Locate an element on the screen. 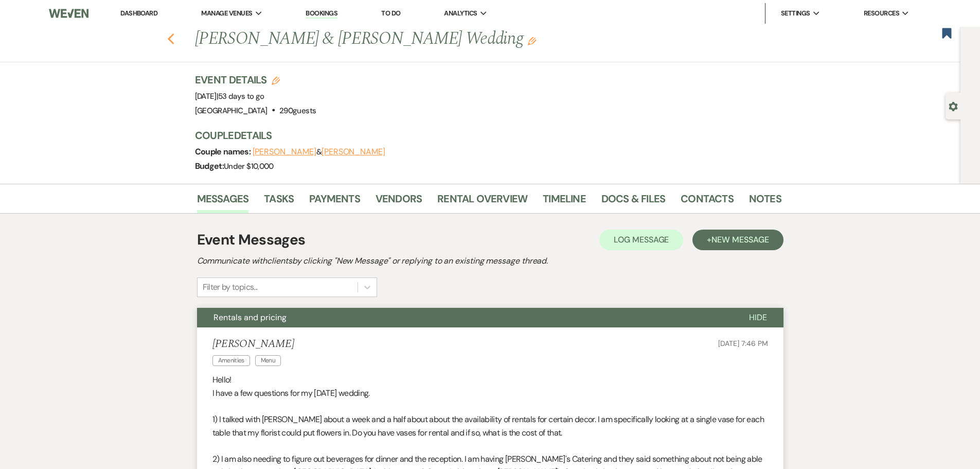 The width and height of the screenshot is (980, 469). span: Rentals and pricing is located at coordinates (249, 316).